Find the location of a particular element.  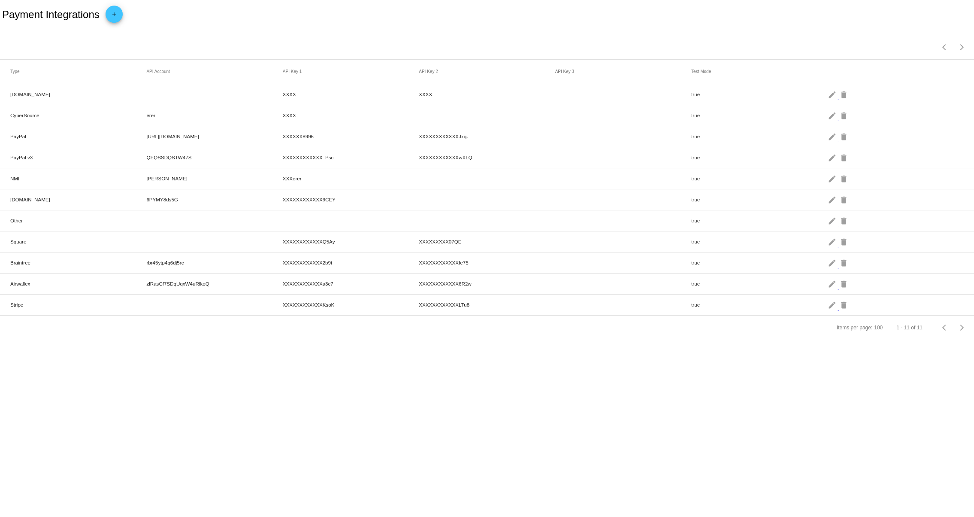

mat-cell: XXXXXXXXXXXXfe75 is located at coordinates (487, 262).